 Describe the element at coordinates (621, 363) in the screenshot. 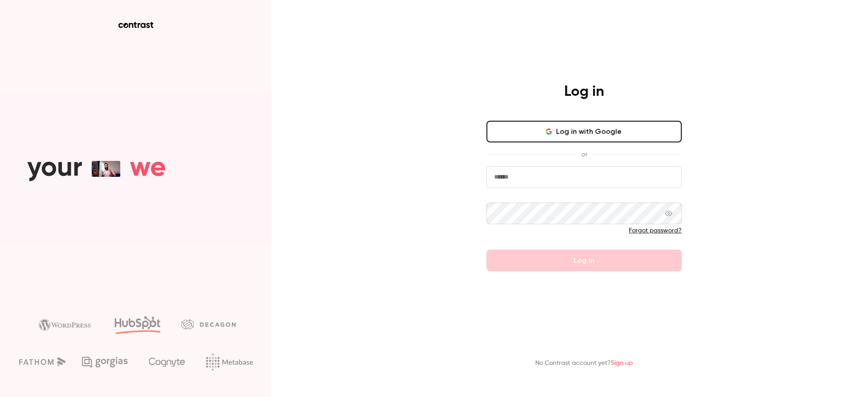

I see `a: Sign up` at that location.